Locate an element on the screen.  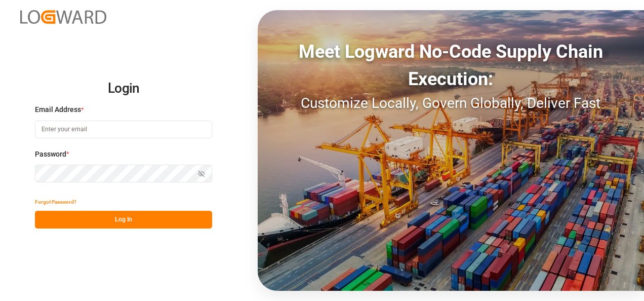
h2: Login is located at coordinates (123, 89).